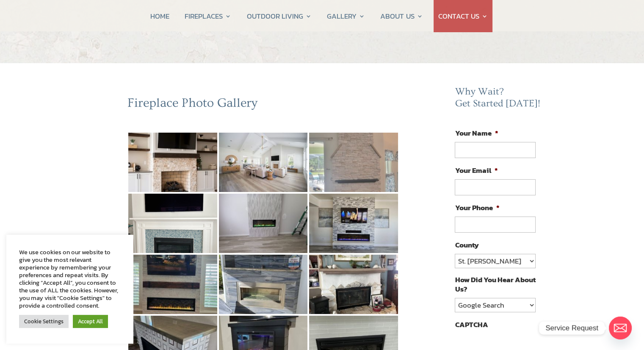 Image resolution: width=644 pixels, height=350 pixels. Describe the element at coordinates (264, 105) in the screenshot. I see `h2: Fireplace Photo Gallery` at that location.